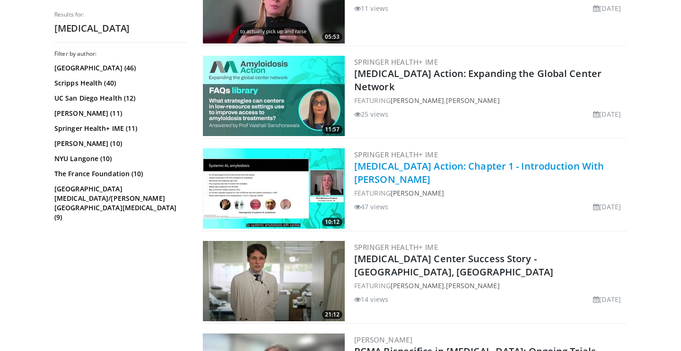 The width and height of the screenshot is (681, 351). I want to click on span: 05:53, so click(332, 37).